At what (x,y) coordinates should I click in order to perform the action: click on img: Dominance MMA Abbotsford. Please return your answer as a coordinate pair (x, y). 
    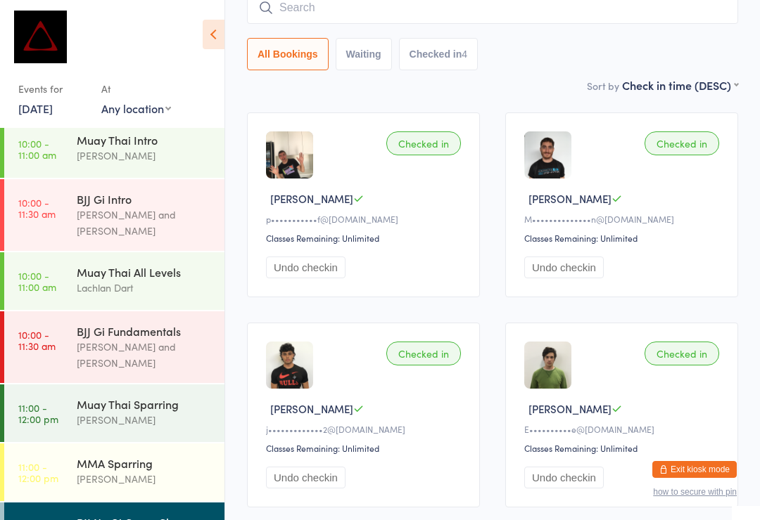
    Looking at the image, I should click on (40, 37).